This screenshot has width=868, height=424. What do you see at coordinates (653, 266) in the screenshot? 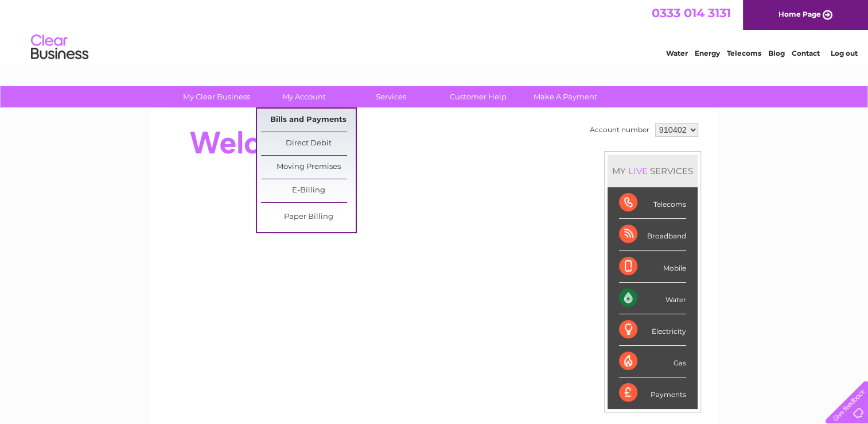
I see `div: Mobile` at bounding box center [653, 266].